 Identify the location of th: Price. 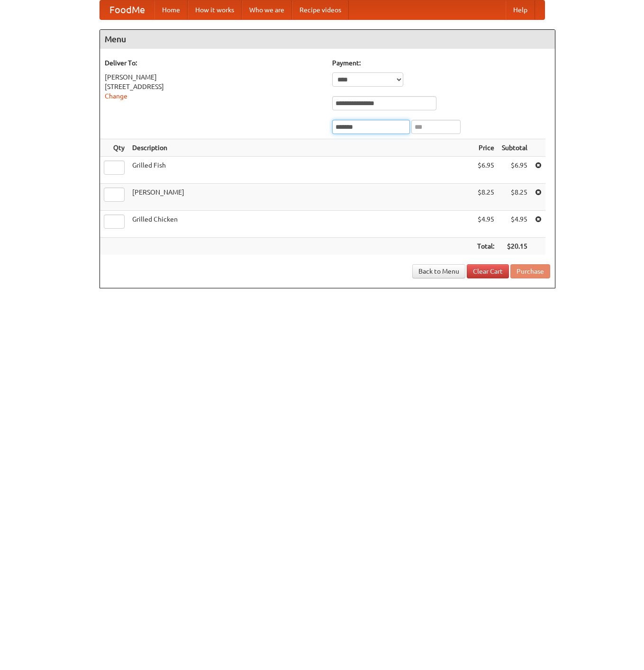
(485, 148).